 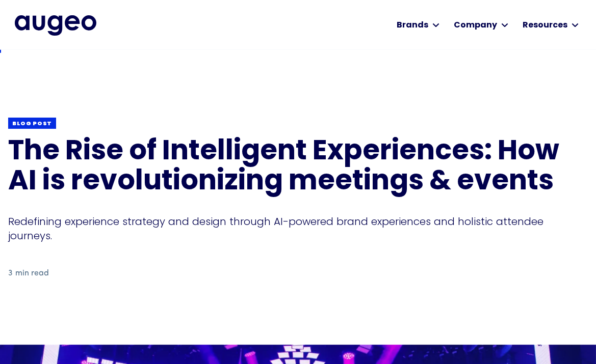 I want to click on div: Redefining experience strategy and design through AI-powered brand experiences and holistic atten..., so click(x=298, y=229).